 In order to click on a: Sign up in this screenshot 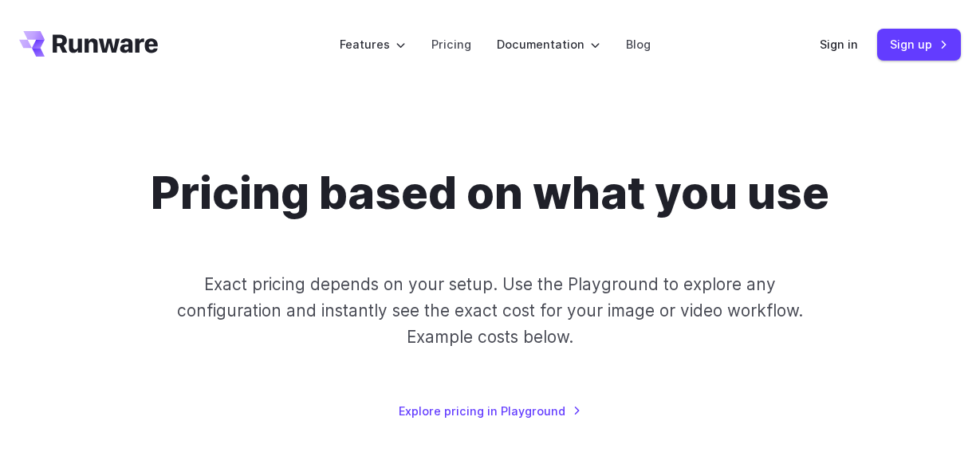, I will do `click(918, 44)`.